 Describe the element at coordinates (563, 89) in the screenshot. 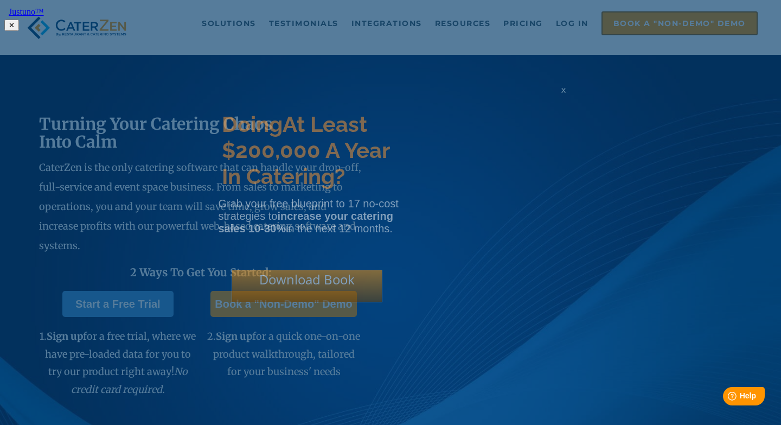

I see `span: x` at that location.